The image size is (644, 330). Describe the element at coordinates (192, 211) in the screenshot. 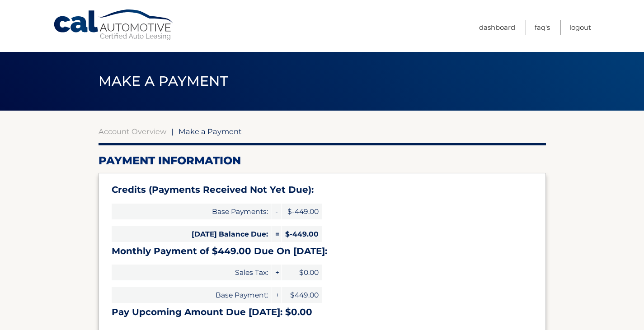

I see `span: Base Payments:` at that location.